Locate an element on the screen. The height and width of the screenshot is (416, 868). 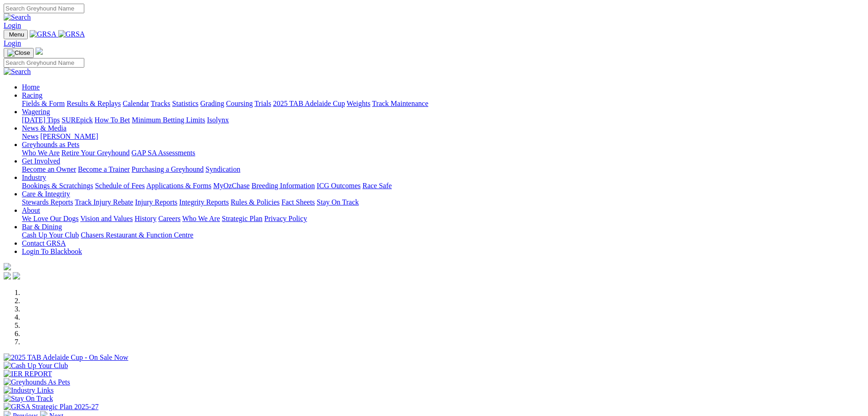
img: Cash Up Your Club is located at coordinates (36, 365).